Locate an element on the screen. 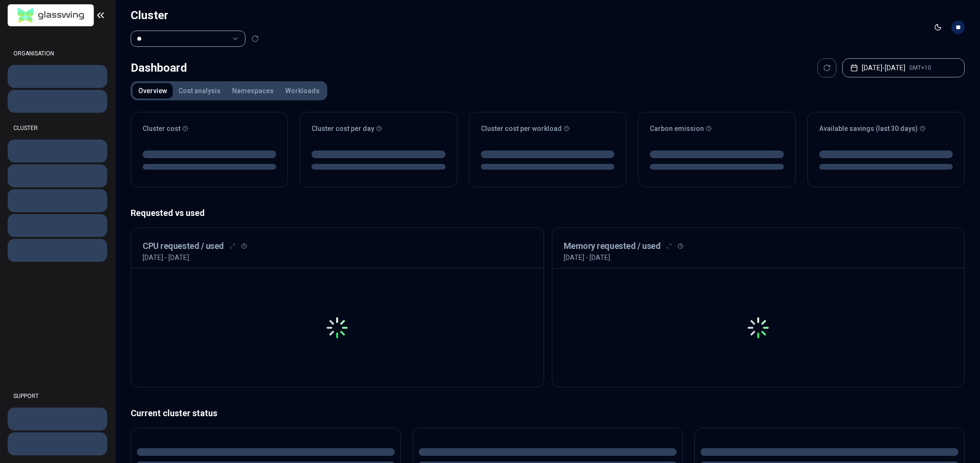 This screenshot has height=463, width=980. h1: Cluster is located at coordinates (195, 15).